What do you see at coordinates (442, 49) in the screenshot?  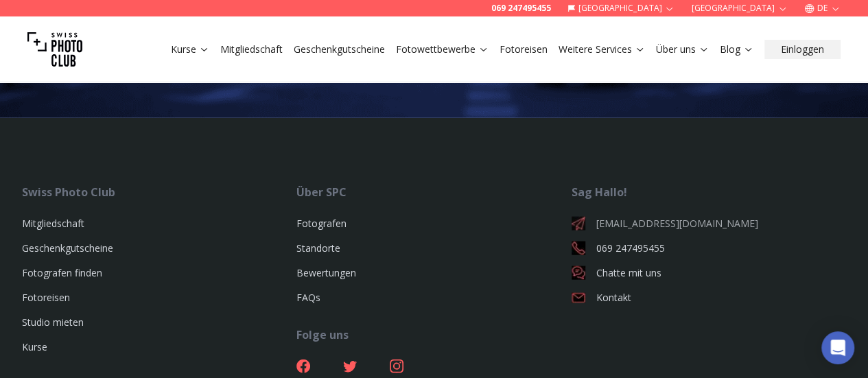 I see `button: Fotowettbewerbe` at bounding box center [442, 49].